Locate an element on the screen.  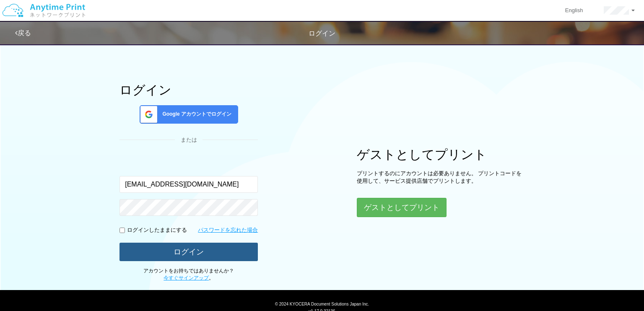
h1: ログイン is located at coordinates (189, 90).